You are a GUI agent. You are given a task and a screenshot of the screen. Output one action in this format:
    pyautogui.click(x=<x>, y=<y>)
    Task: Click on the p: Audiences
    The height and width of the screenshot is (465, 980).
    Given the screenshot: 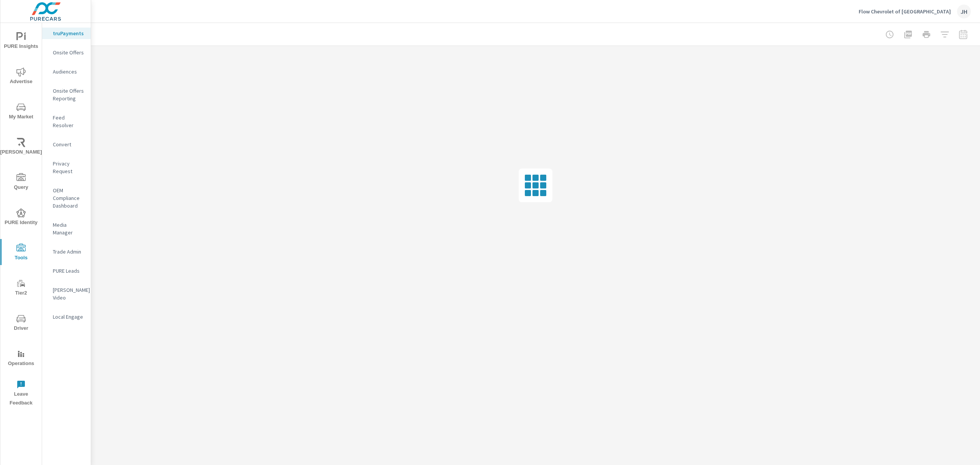 What is the action you would take?
    pyautogui.click(x=69, y=71)
    